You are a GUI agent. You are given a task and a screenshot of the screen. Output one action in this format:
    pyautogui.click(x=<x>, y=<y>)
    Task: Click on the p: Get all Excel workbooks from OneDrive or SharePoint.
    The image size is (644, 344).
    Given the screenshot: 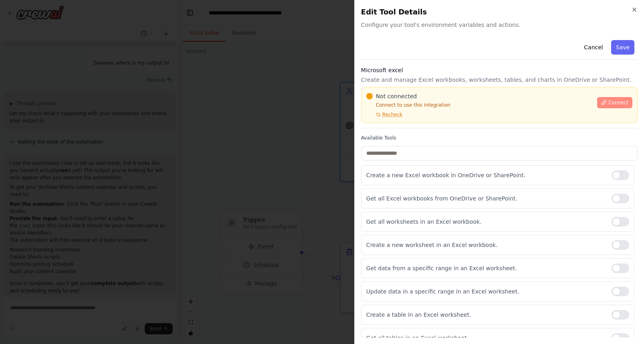 What is the action you would take?
    pyautogui.click(x=486, y=199)
    